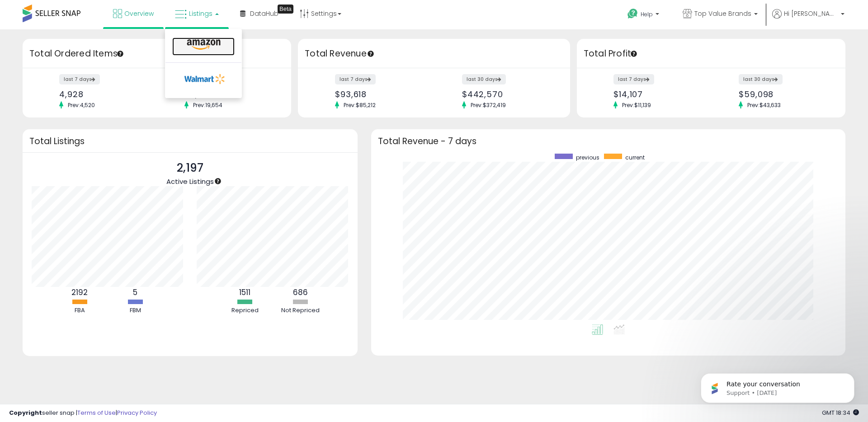 The width and height of the screenshot is (868, 422). What do you see at coordinates (157, 53) in the screenshot?
I see `h3: Total Ordered Items` at bounding box center [157, 53].